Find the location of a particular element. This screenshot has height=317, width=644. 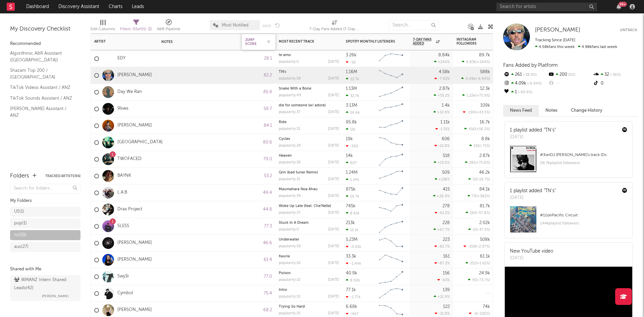

div: Kauria is located at coordinates (309, 256).